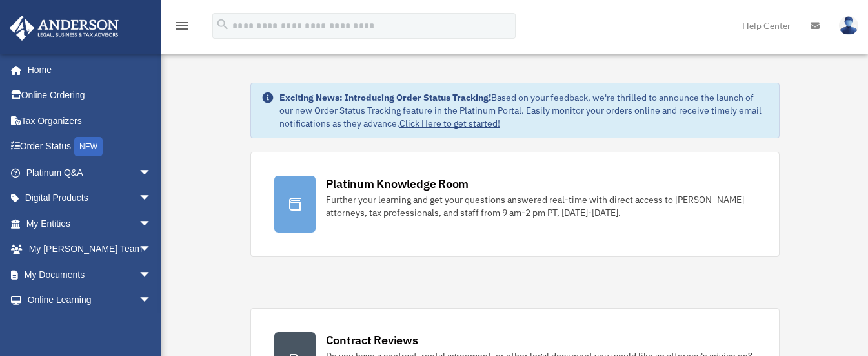  Describe the element at coordinates (386, 98) in the screenshot. I see `strong: Exciting News: Introducing Order Status Tracking!` at that location.